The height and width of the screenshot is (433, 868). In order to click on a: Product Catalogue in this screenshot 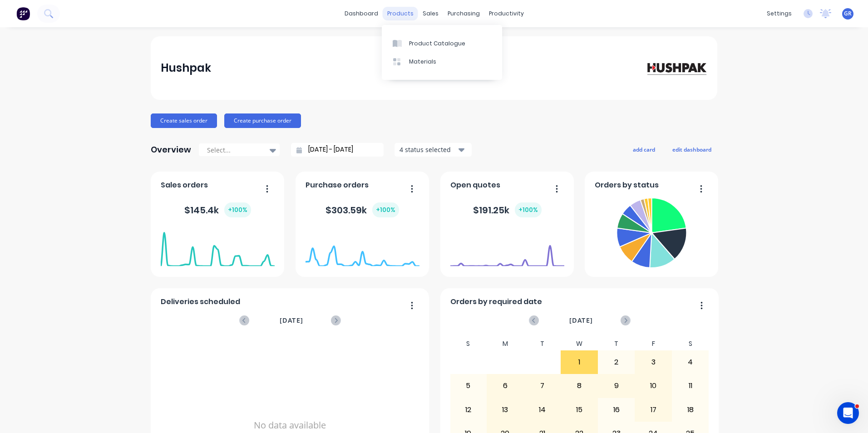, I will do `click(442, 43)`.